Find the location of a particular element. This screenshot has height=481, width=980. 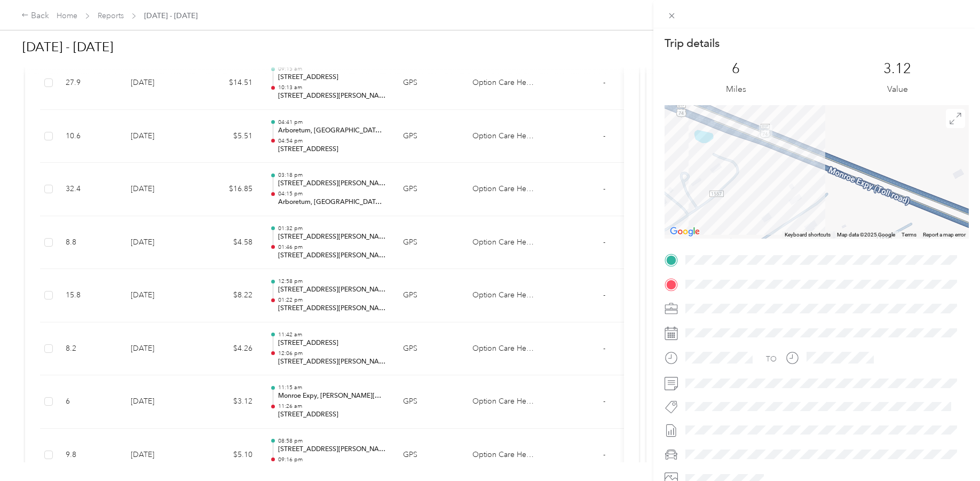

button: Keyboard shortcuts is located at coordinates (808, 235).